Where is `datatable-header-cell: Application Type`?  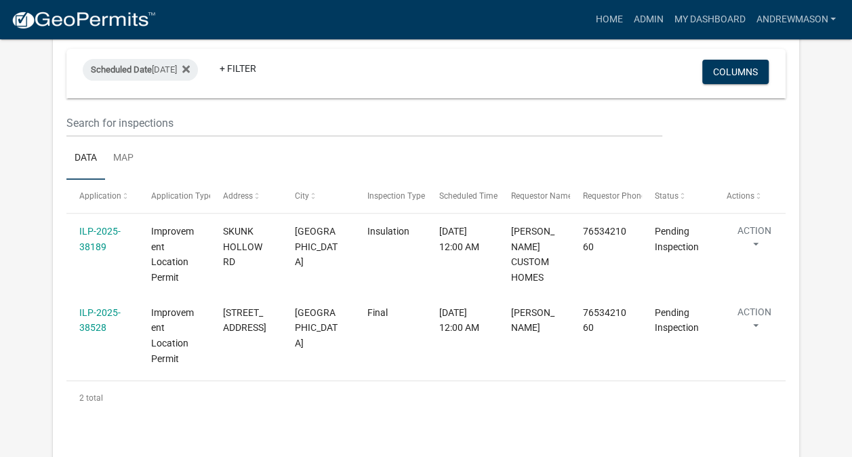
datatable-header-cell: Application Type is located at coordinates (174, 196).